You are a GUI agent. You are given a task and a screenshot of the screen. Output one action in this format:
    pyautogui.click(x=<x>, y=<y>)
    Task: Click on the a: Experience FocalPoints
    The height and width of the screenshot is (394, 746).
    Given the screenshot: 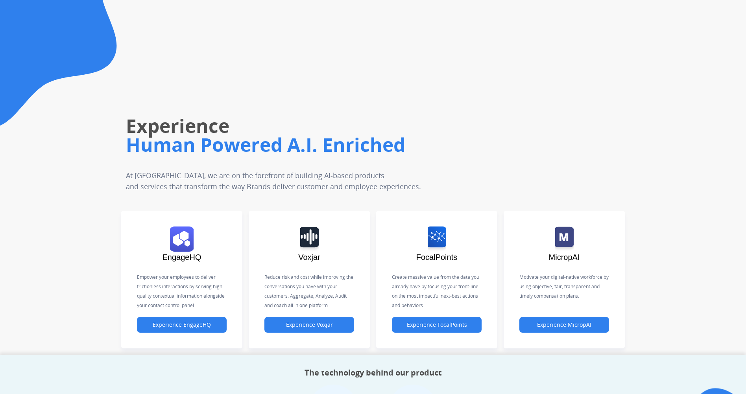 What is the action you would take?
    pyautogui.click(x=437, y=325)
    